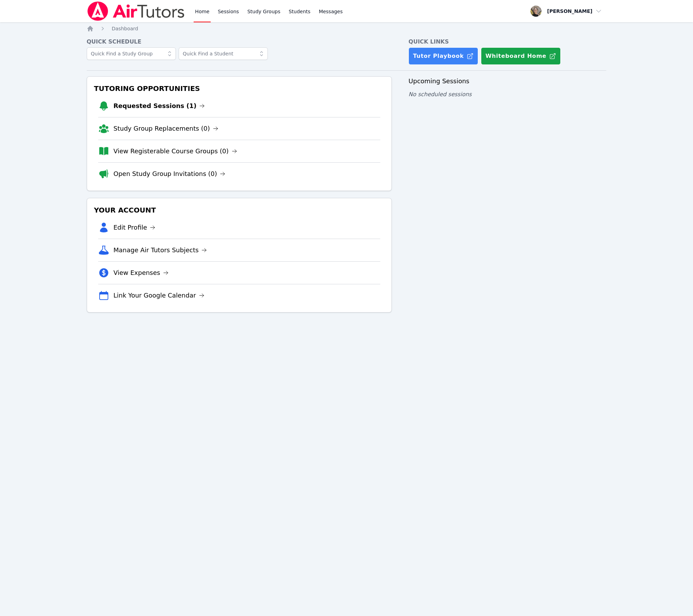  I want to click on nav: Breadcrumb, so click(346, 28).